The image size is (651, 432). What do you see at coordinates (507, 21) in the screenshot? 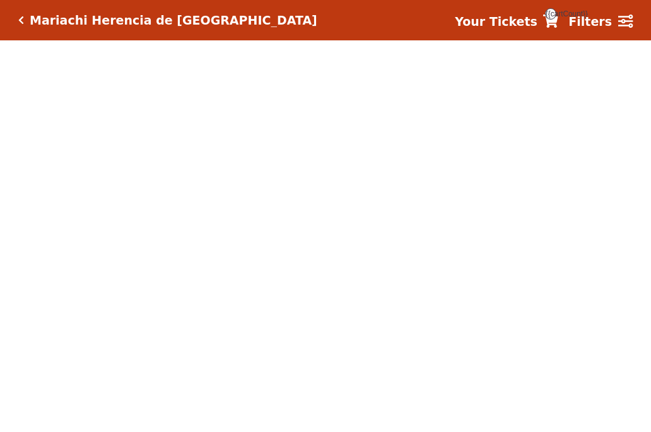
I see `a: Your Tickets {{cartCount}}` at bounding box center [507, 21].